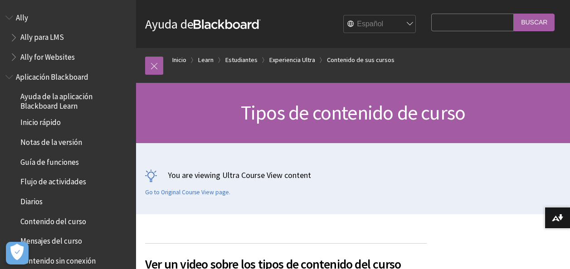 The image size is (570, 269). What do you see at coordinates (203, 24) in the screenshot?
I see `a: Ayuda deBlackboard` at bounding box center [203, 24].